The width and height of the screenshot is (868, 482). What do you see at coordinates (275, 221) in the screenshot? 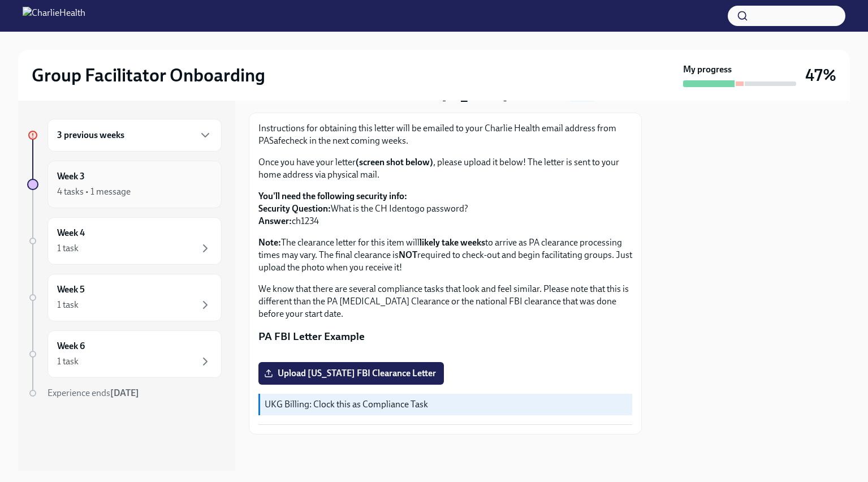
I see `strong: Answer:` at bounding box center [275, 221].